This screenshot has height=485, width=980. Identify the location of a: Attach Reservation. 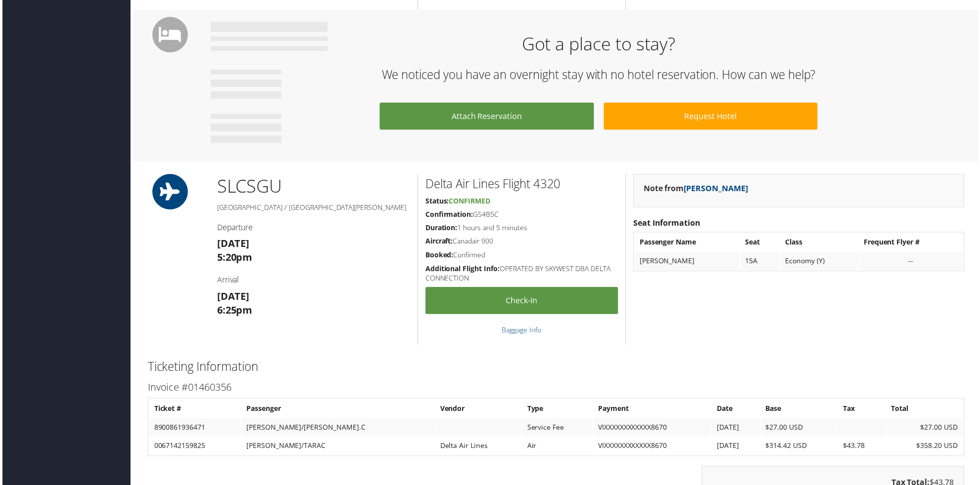
(486, 116).